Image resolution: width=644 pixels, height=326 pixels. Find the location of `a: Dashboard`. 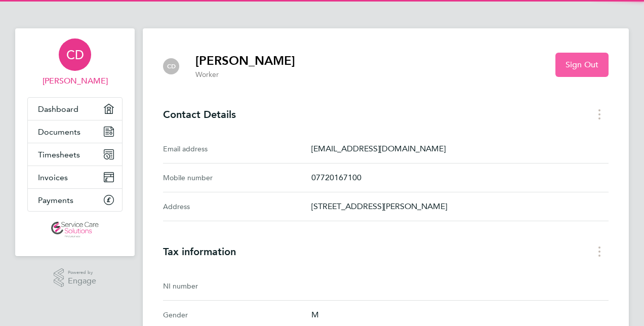

a: Dashboard is located at coordinates (75, 109).